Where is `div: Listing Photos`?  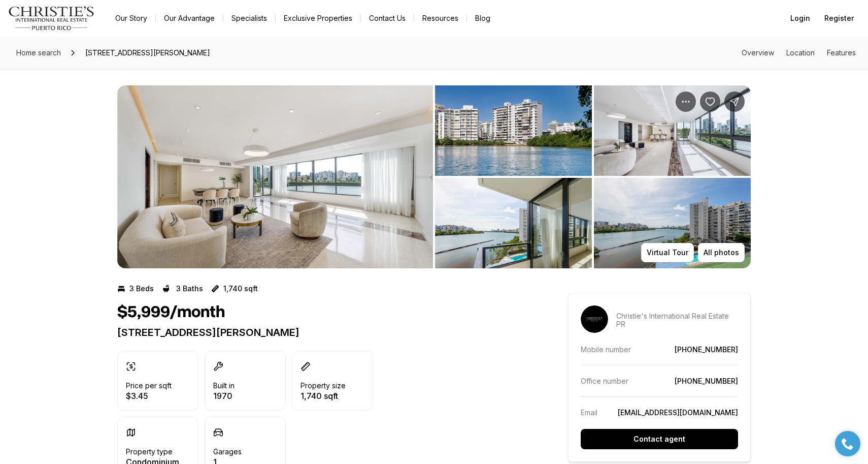
div: Listing Photos is located at coordinates (434, 177).